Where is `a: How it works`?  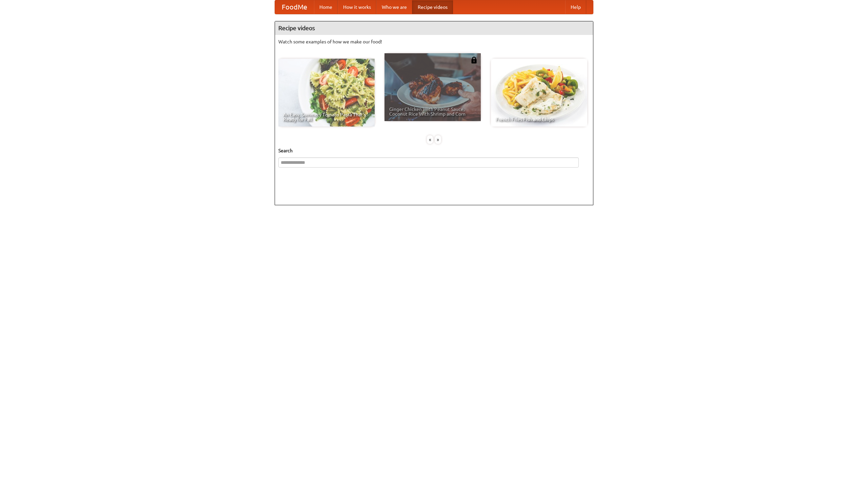
a: How it works is located at coordinates (357, 7).